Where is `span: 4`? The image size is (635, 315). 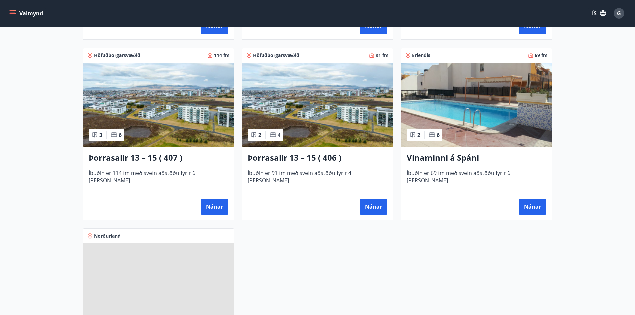
span: 4 is located at coordinates (279, 135).